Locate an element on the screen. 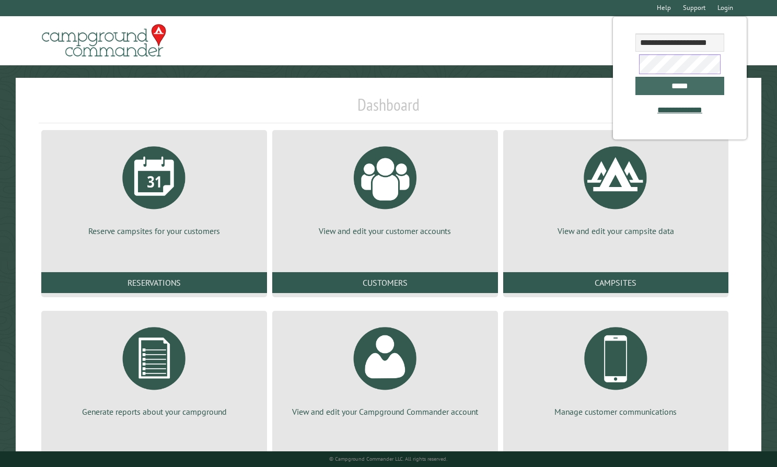  a: Reservations is located at coordinates (154, 283).